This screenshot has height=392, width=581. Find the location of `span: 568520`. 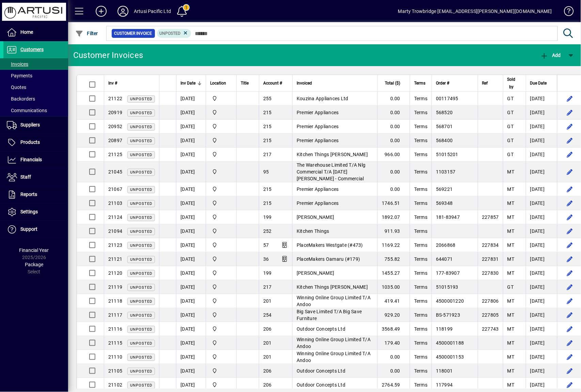

span: 568520 is located at coordinates (444, 113).